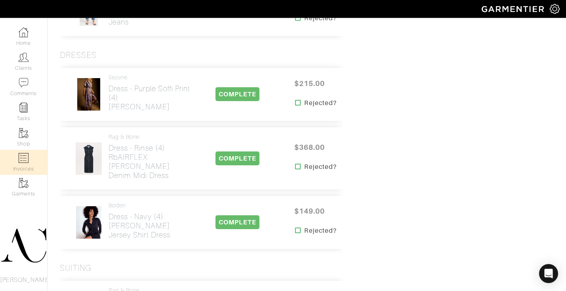 The image size is (566, 291). What do you see at coordinates (23, 158) in the screenshot?
I see `img: orders-icon-0abe47150d42831381b5fb84f609e132dff9fe21cb692f30cb5eec754e2cba89.png` at bounding box center [23, 158].